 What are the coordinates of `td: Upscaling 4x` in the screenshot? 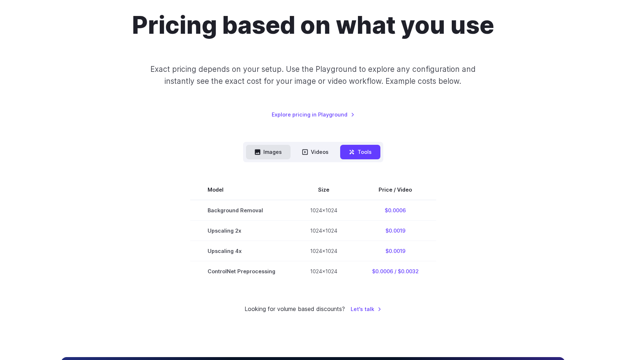 It's located at (241, 250).